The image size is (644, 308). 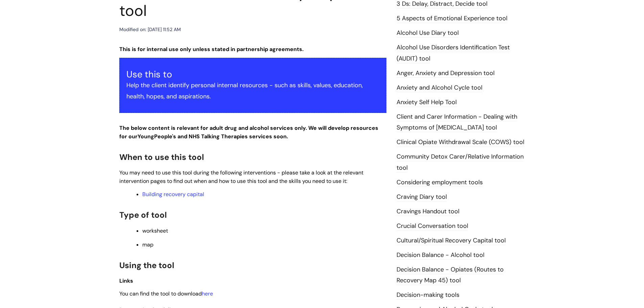 I want to click on a: Anxiety and Alcohol Cycle tool, so click(x=439, y=87).